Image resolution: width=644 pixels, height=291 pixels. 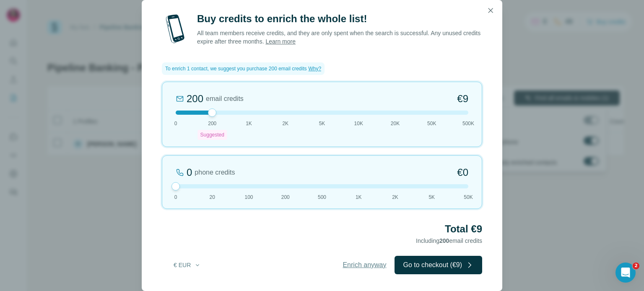 What do you see at coordinates (212, 197) in the screenshot?
I see `span: 20` at bounding box center [212, 197].